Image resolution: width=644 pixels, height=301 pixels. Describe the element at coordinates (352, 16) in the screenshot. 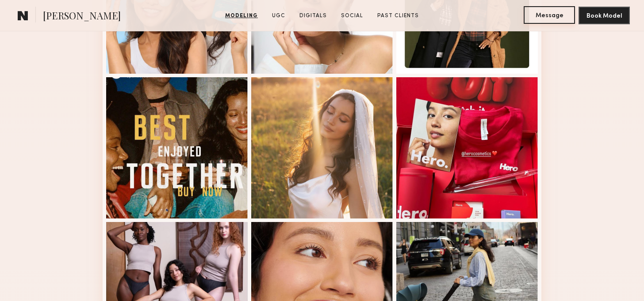

I see `a: Social` at that location.